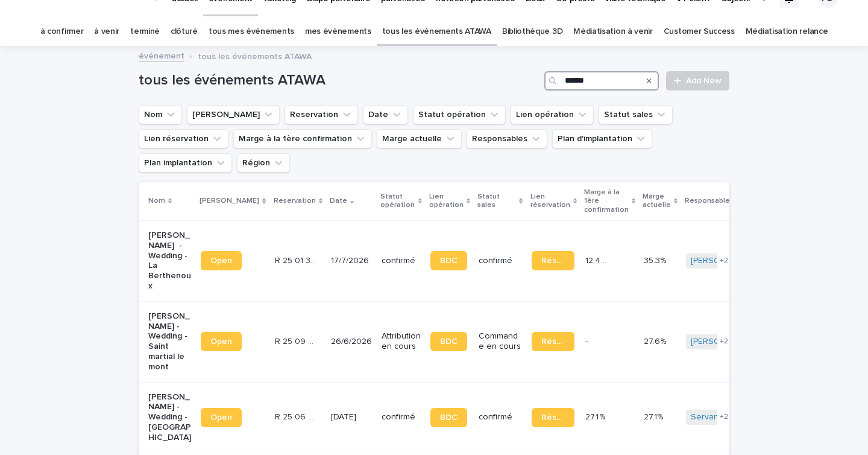 This screenshot has width=868, height=455. Describe the element at coordinates (602, 81) in the screenshot. I see `input: Search` at that location.